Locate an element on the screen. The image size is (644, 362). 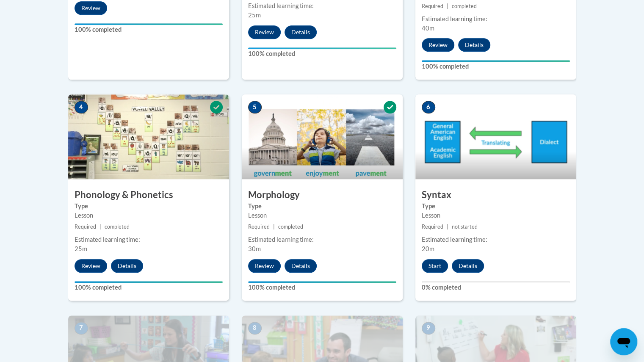
span: 40m is located at coordinates (428, 28).